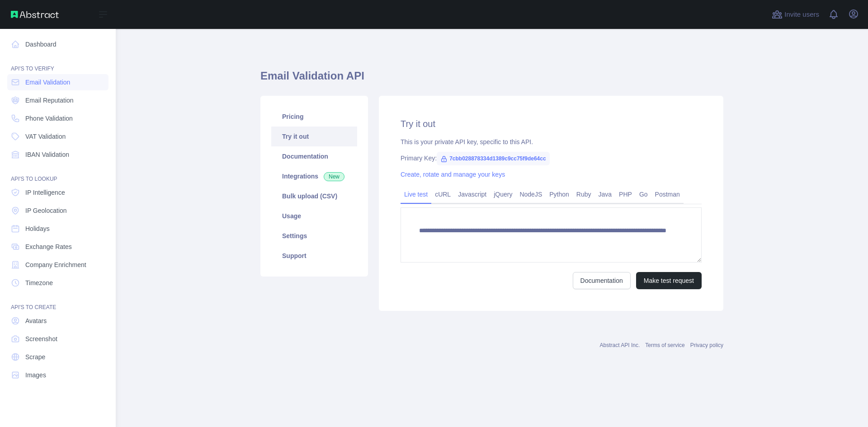 Image resolution: width=868 pixels, height=427 pixels. What do you see at coordinates (625, 194) in the screenshot?
I see `a: PHP` at bounding box center [625, 194].